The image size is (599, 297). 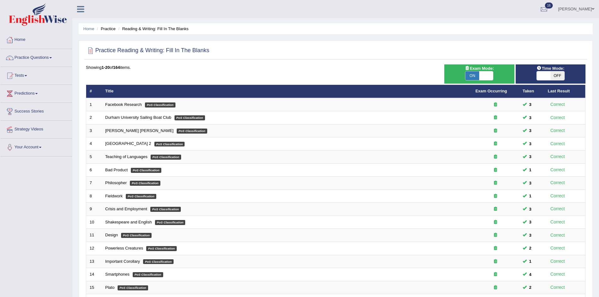 What do you see at coordinates (36, 129) in the screenshot?
I see `a: Strategy Videos` at bounding box center [36, 129].